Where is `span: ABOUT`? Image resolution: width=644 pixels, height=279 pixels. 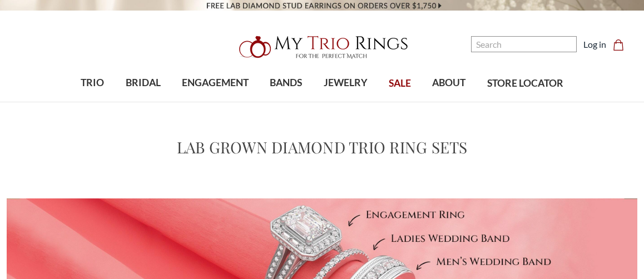
span: ABOUT is located at coordinates (449, 83).